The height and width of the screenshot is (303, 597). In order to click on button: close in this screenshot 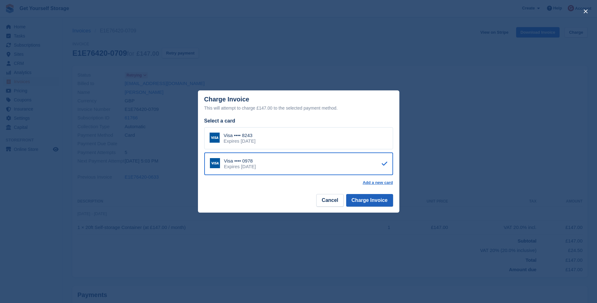, I will do `click(586, 11)`.